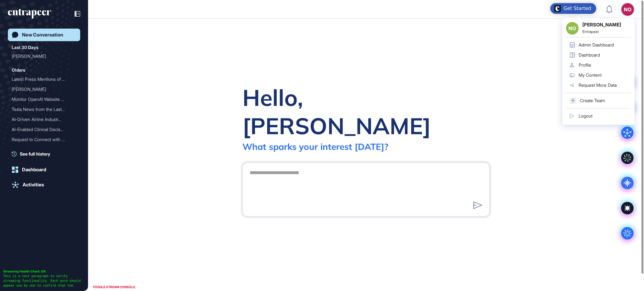  Describe the element at coordinates (35, 154) in the screenshot. I see `span: See full history` at that location.